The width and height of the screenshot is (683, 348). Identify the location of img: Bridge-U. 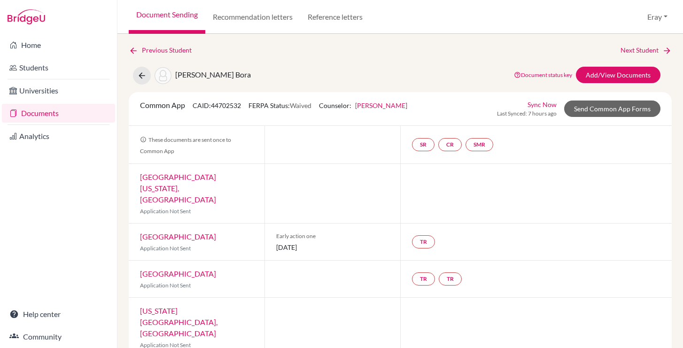
(26, 17).